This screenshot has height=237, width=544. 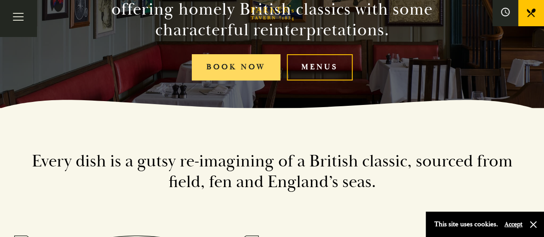 What do you see at coordinates (466, 224) in the screenshot?
I see `p: This site uses cookies.` at bounding box center [466, 224].